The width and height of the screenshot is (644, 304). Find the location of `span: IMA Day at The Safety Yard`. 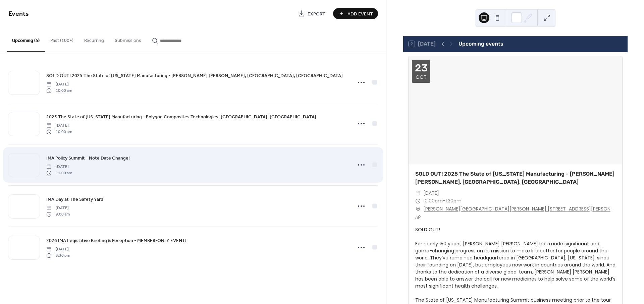

span: IMA Day at The Safety Yard is located at coordinates (75, 199).